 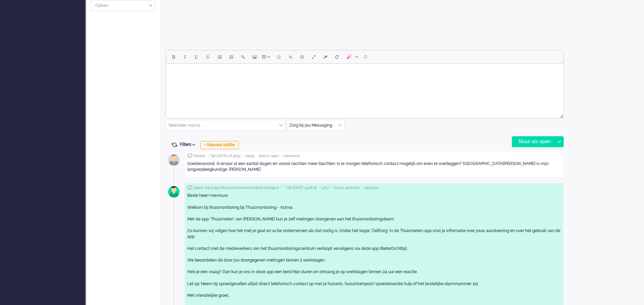 I want to click on div: Goedenavond, ik ervaar al een aantal dagen en vooral nachten meer klachten. Is er morgen telefoni..., so click(x=374, y=166).